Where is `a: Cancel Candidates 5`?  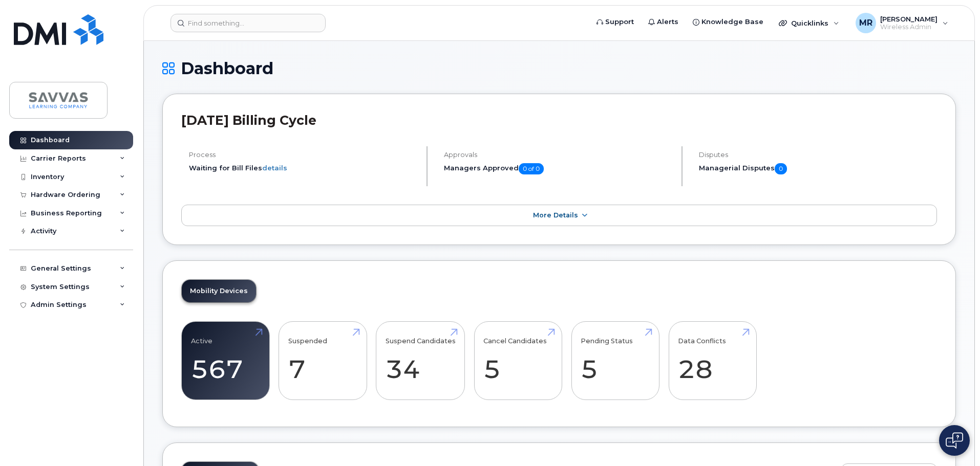
a: Cancel Candidates 5 is located at coordinates (517, 361).